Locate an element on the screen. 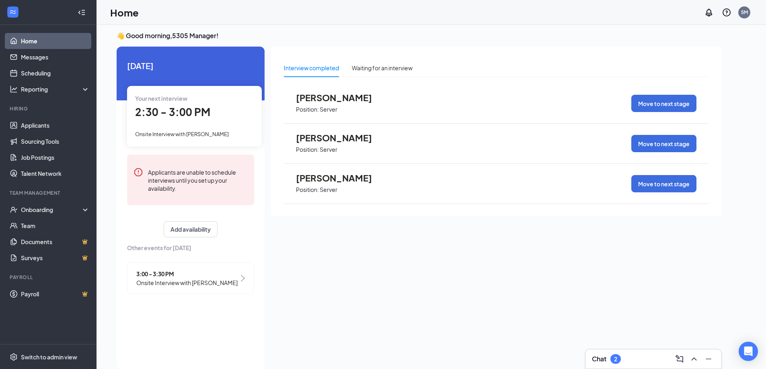  a: SurveysCrown is located at coordinates (55, 258).